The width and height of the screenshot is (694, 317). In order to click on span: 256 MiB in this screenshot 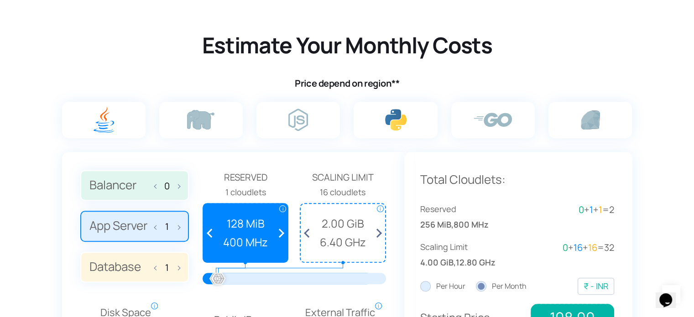, I will do `click(436, 224)`.